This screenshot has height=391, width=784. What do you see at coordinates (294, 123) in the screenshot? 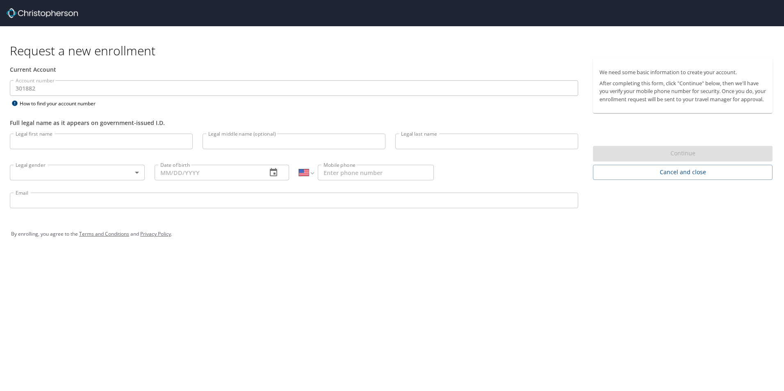
I see `div: Full legal name as it appears on government-issued I.D.` at bounding box center [294, 123].